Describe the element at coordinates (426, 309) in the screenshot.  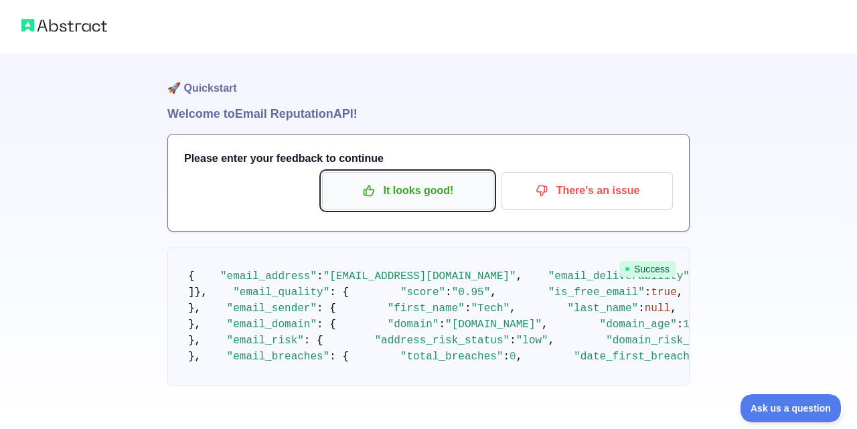
I see `span: "first_name"` at that location.